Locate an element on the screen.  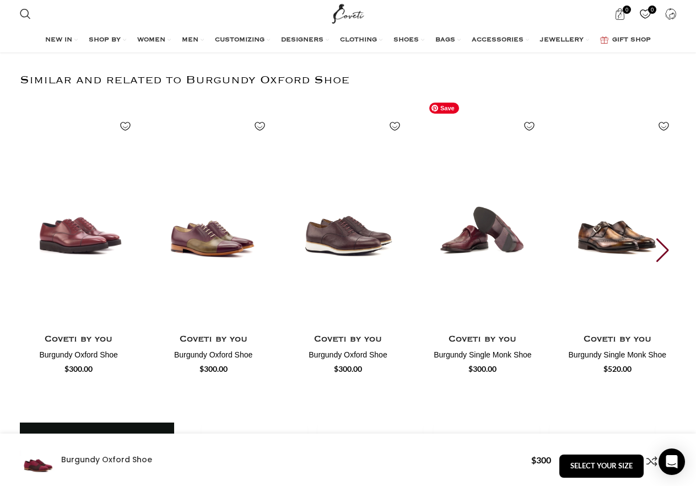
img: 20409168-4683-43c1-9d12-08e54c736180-B-scaled.jpg is located at coordinates (79, 219).